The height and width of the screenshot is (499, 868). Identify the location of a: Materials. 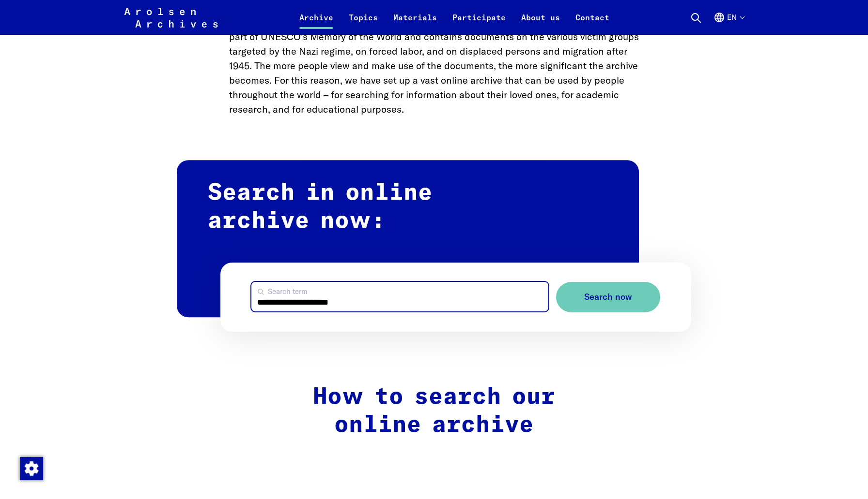
(415, 23).